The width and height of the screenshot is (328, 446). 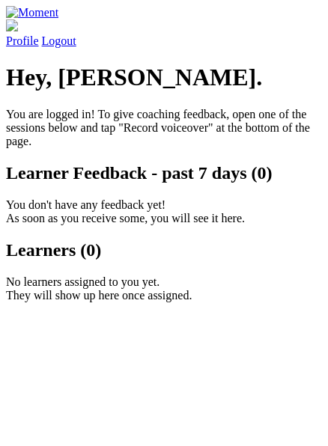 I want to click on h2: Learners (0), so click(x=164, y=250).